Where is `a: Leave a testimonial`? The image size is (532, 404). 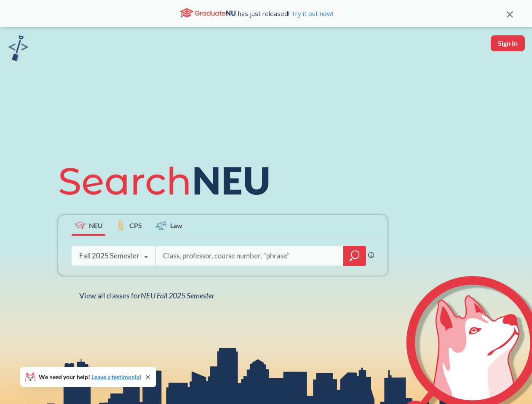
a: Leave a testimonial is located at coordinates (117, 377).